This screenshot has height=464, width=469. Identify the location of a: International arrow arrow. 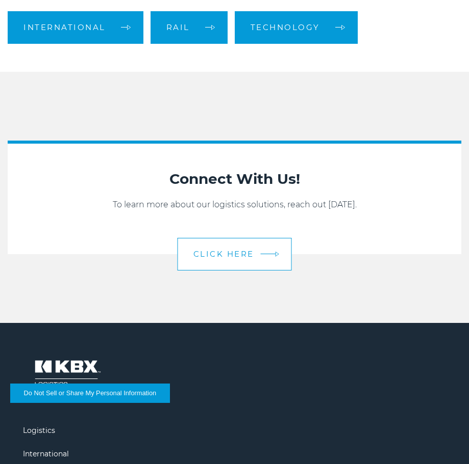
(75, 28).